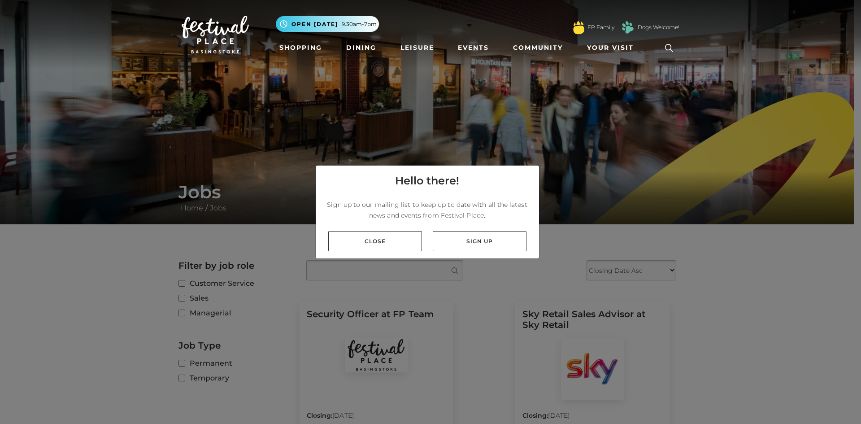  What do you see at coordinates (359, 24) in the screenshot?
I see `span: 9.30am-7pm` at bounding box center [359, 24].